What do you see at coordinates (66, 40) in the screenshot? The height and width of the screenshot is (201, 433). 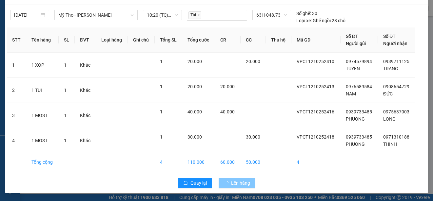 I see `th: SL` at bounding box center [66, 40].